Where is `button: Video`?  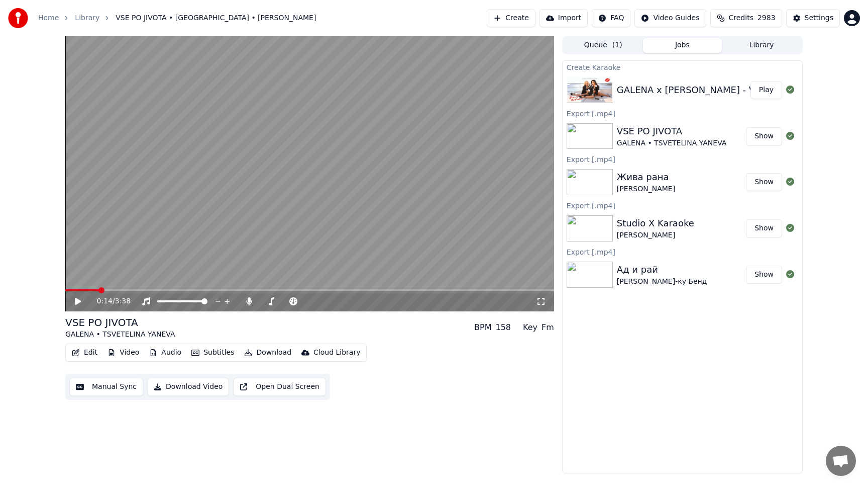 button: Video is located at coordinates (123, 352).